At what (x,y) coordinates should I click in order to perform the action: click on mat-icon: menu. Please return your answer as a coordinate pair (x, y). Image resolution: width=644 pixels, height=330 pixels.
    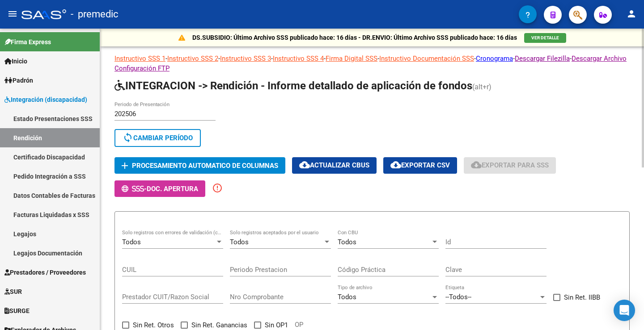
    Looking at the image, I should click on (12, 14).